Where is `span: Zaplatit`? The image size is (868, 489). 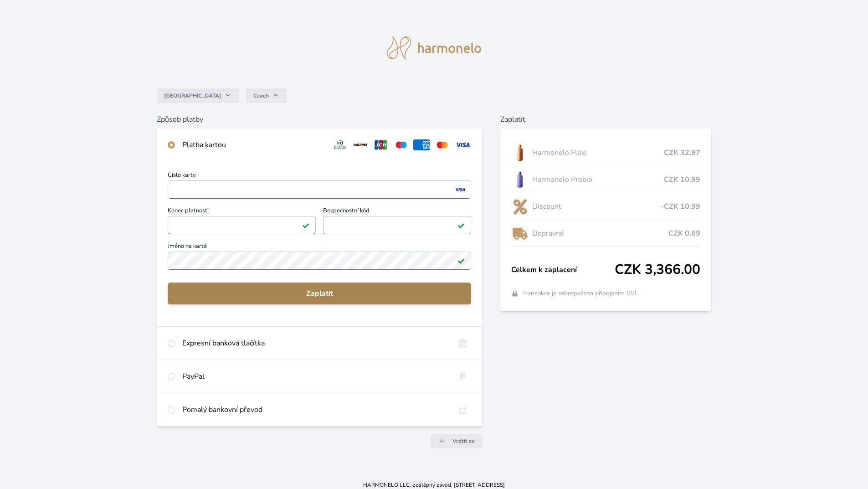
span: Zaplatit is located at coordinates (320, 294).